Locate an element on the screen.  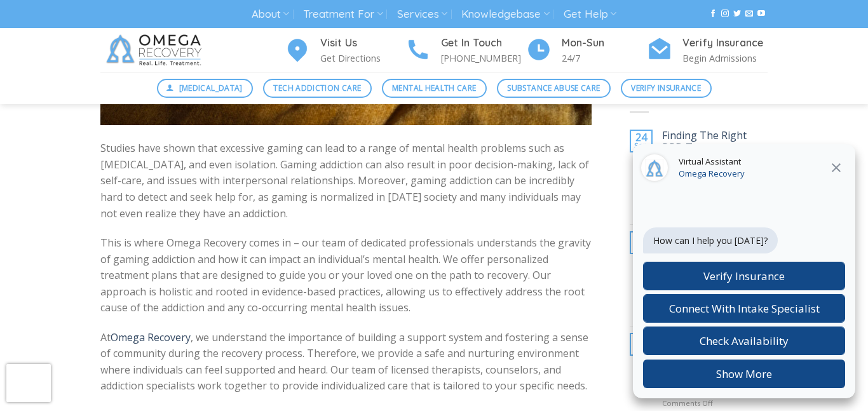
a: Substance Abuse Care is located at coordinates (553, 89).